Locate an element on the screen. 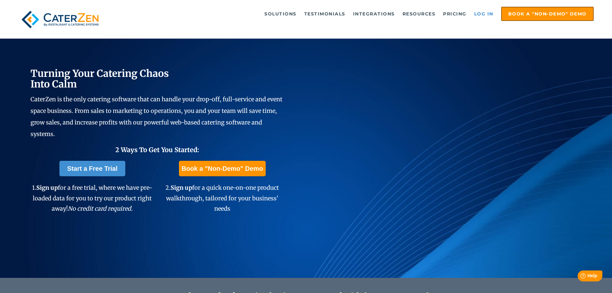 The image size is (612, 293). span: 2 Ways To Get You Started: is located at coordinates (157, 149).